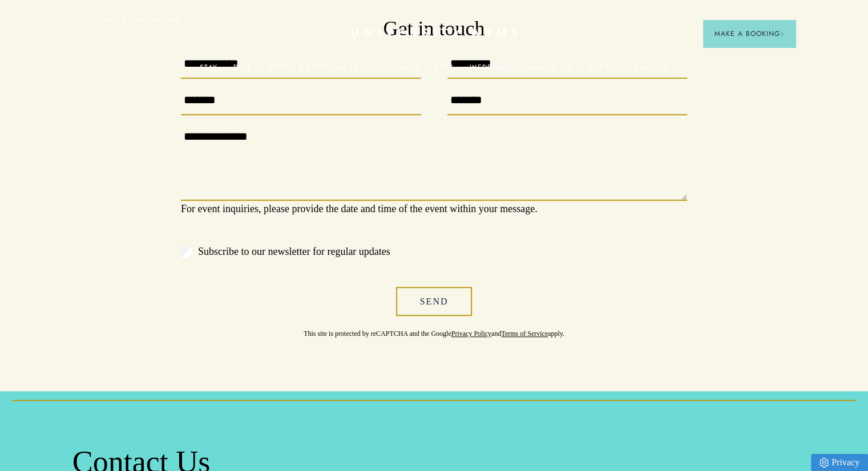 The width and height of the screenshot is (868, 471). What do you see at coordinates (524, 333) in the screenshot?
I see `a: Terms of Service` at bounding box center [524, 333].